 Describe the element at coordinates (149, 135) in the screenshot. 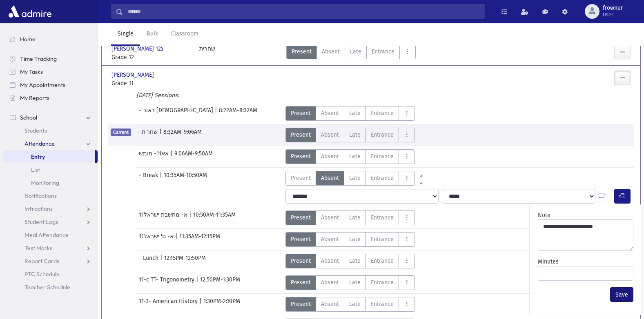

I see `span: - שחרית` at that location.